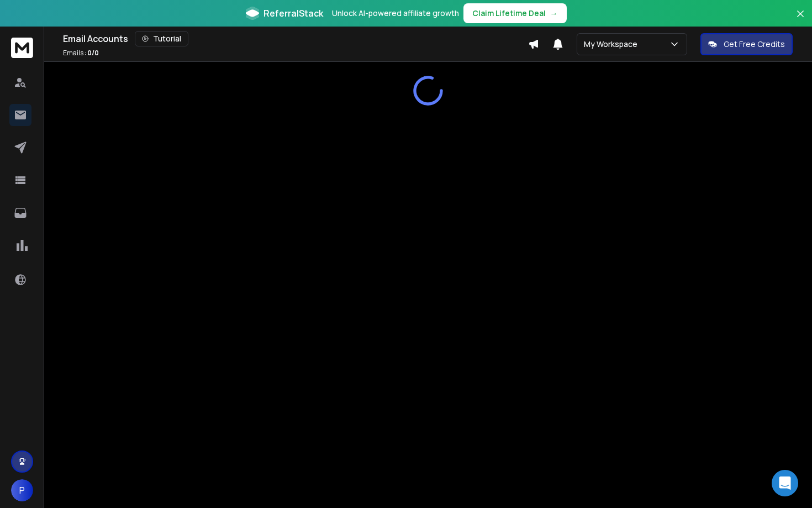 The height and width of the screenshot is (508, 812). Describe the element at coordinates (754, 44) in the screenshot. I see `p: Get Free Credits` at that location.